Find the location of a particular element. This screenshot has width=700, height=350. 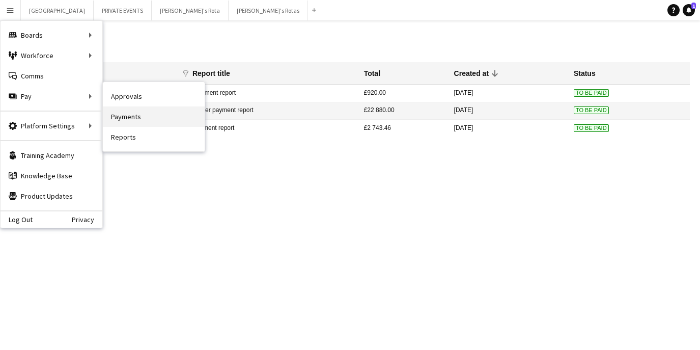

a: Approvals is located at coordinates (154, 96).